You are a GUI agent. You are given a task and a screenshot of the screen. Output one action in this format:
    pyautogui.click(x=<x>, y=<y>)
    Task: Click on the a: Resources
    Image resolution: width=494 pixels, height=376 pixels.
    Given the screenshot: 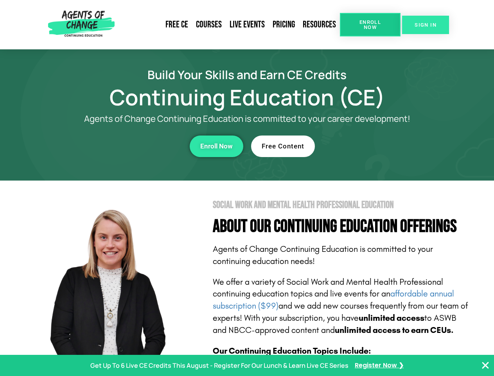 What is the action you would take?
    pyautogui.click(x=319, y=25)
    